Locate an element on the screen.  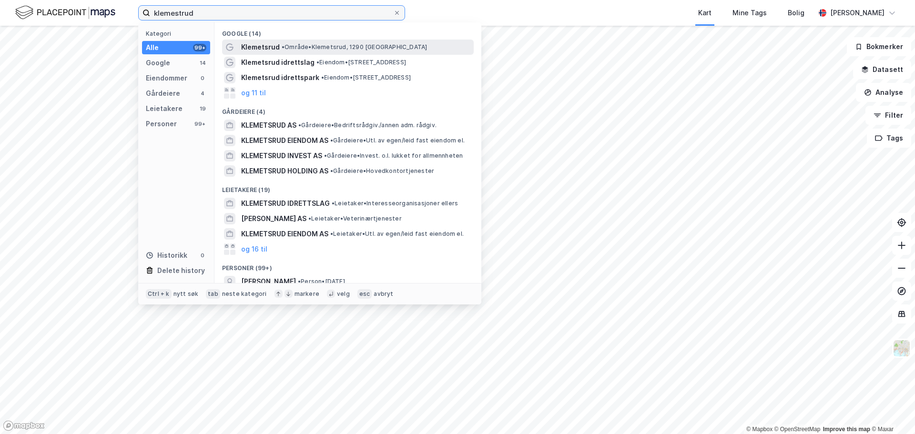
img: logo.f888ab2527a4732fd821a326f86c7f29.svg is located at coordinates (65, 12).